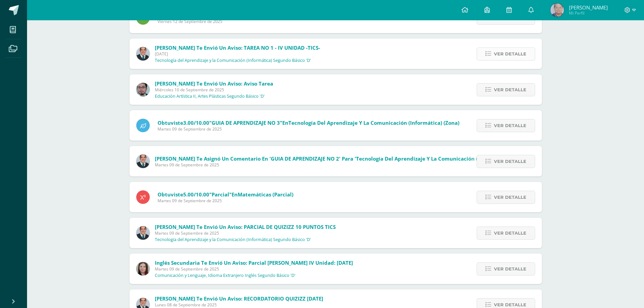 The image size is (644, 308). I want to click on span: Matemáticas (Parcial), so click(266, 194).